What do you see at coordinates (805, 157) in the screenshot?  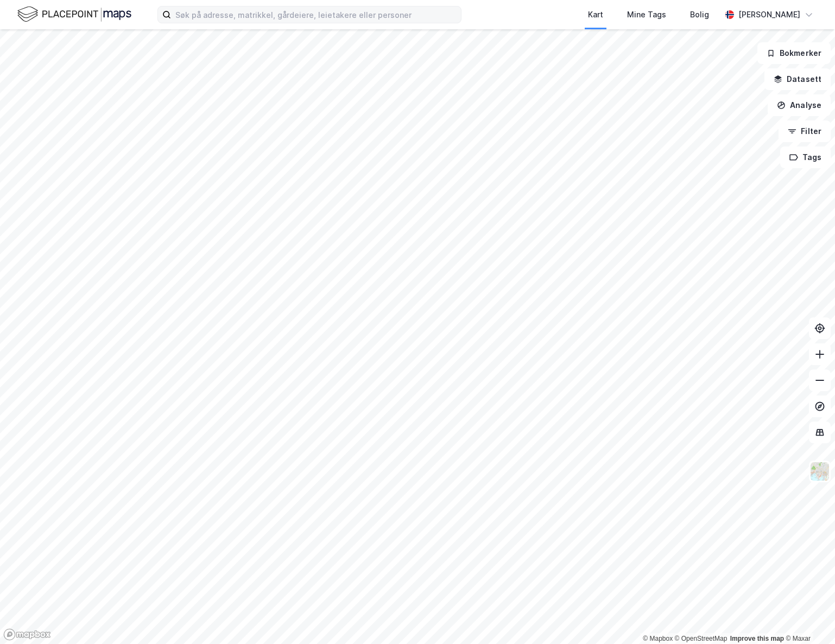 I see `button: Tags` at bounding box center [805, 157].